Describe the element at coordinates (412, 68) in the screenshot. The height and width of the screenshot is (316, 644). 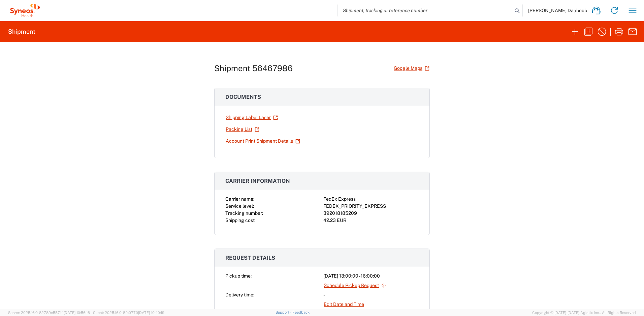
I see `a: Google Maps` at that location.